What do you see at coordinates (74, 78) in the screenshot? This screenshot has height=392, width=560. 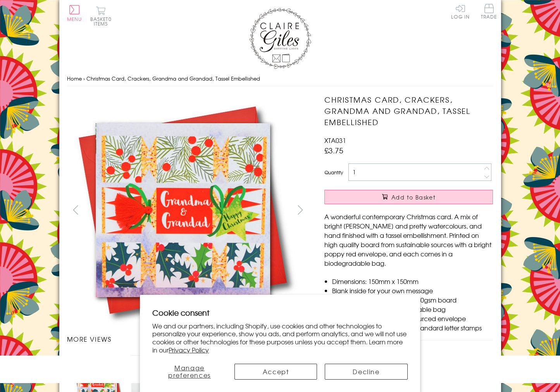 I see `a: Home` at bounding box center [74, 78].